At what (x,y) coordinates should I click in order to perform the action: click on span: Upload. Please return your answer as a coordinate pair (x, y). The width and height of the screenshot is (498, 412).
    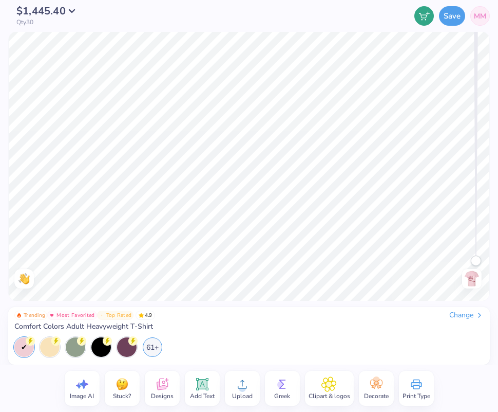
    Looking at the image, I should click on (243, 396).